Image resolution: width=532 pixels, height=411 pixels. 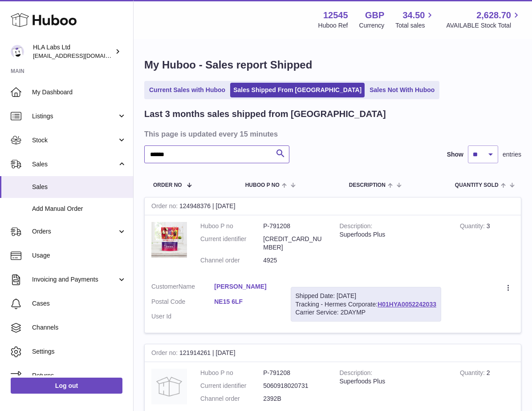 What do you see at coordinates (169, 240) in the screenshot?
I see `img: 125451756937823.jpg` at bounding box center [169, 240].